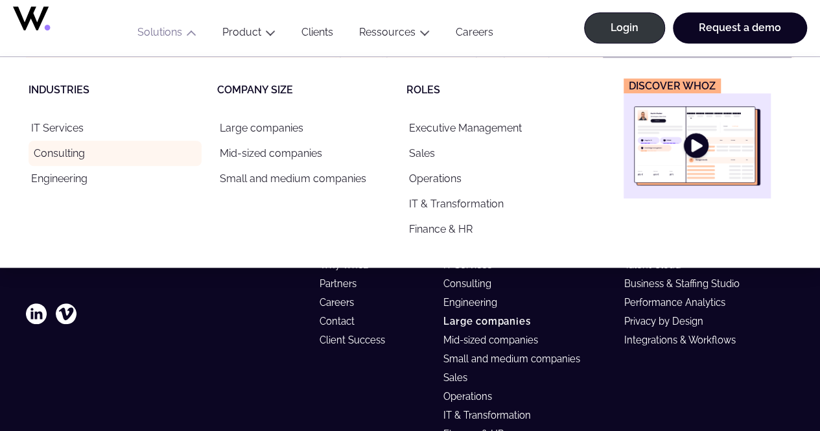 The height and width of the screenshot is (431, 820). What do you see at coordinates (697, 138) in the screenshot?
I see `a: Discover Whoz` at bounding box center [697, 138].